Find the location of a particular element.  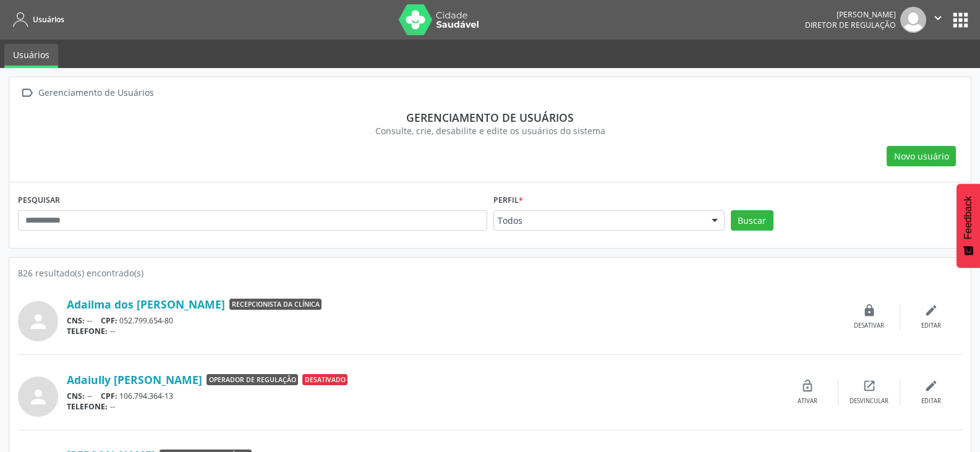

div: Desvincular is located at coordinates (869, 401).